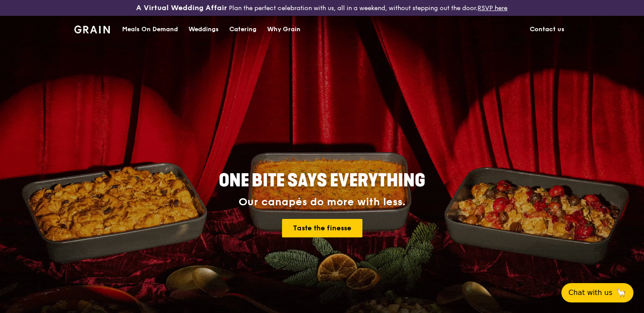 The height and width of the screenshot is (313, 644). What do you see at coordinates (243, 30) in the screenshot?
I see `div: Catering` at bounding box center [243, 30].